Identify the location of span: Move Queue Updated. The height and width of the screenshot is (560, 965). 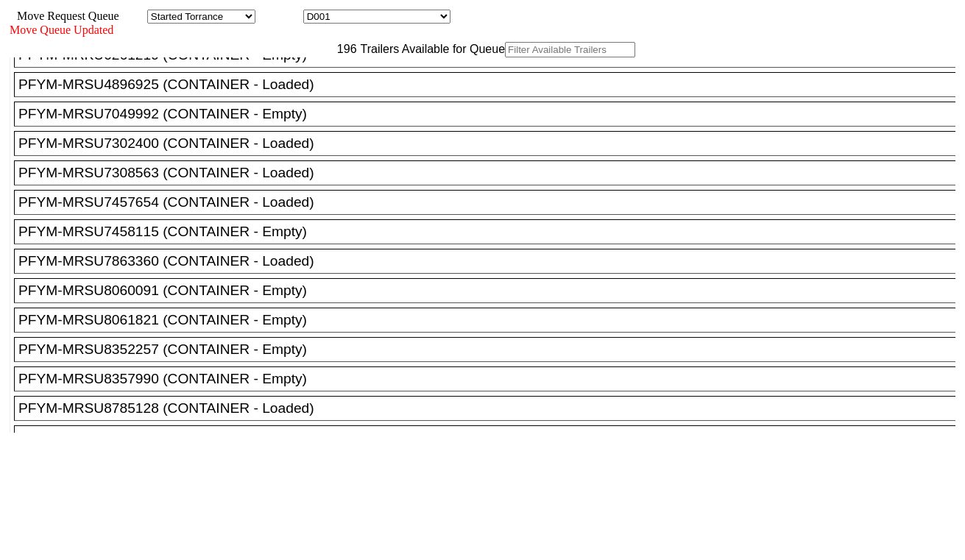
(61, 29).